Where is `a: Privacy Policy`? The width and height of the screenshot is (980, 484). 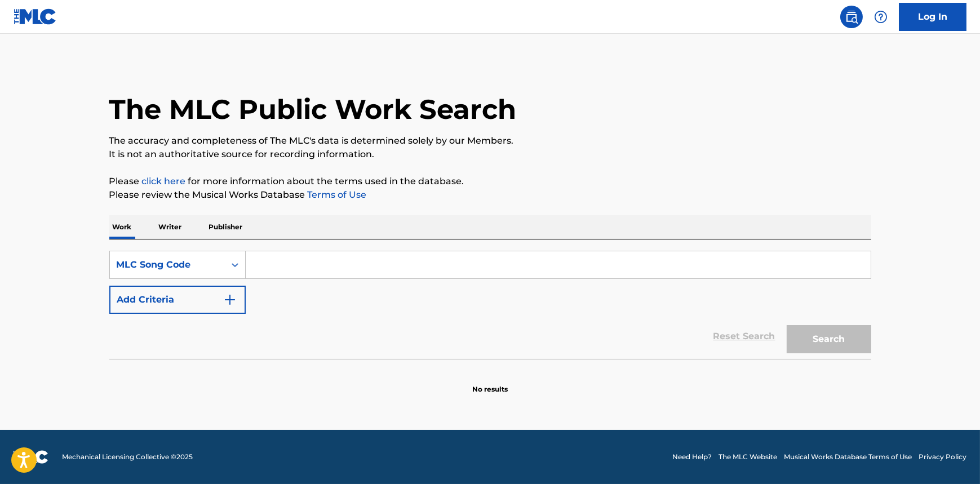 a: Privacy Policy is located at coordinates (942, 458).